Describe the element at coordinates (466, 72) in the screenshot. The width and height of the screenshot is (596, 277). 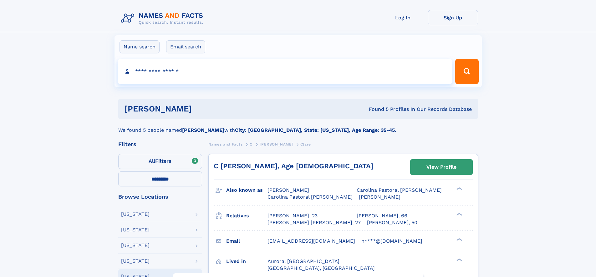
I see `button: Search Button` at that location.